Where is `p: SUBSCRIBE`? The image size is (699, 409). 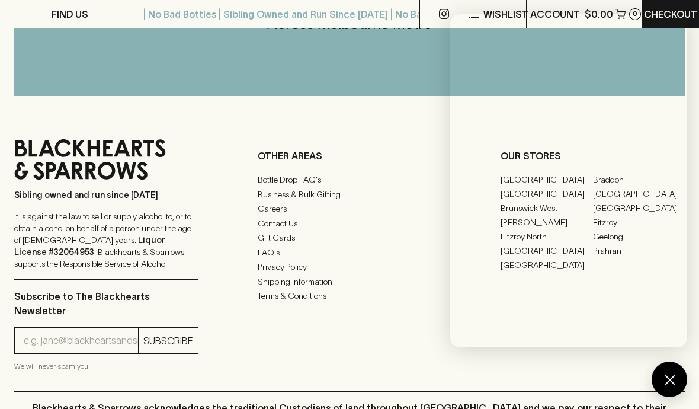
p: SUBSCRIBE is located at coordinates (168, 341).